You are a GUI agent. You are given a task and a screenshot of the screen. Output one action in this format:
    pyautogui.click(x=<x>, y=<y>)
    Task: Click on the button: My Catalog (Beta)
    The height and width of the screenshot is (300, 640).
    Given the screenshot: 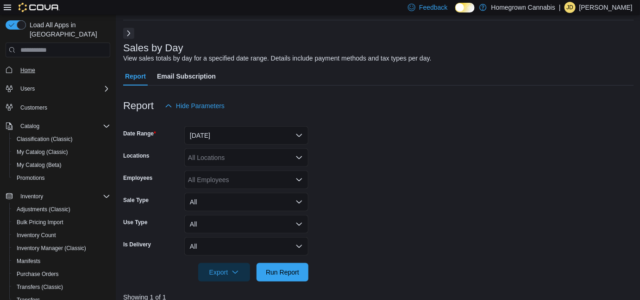 What is the action you would take?
    pyautogui.click(x=62, y=165)
    